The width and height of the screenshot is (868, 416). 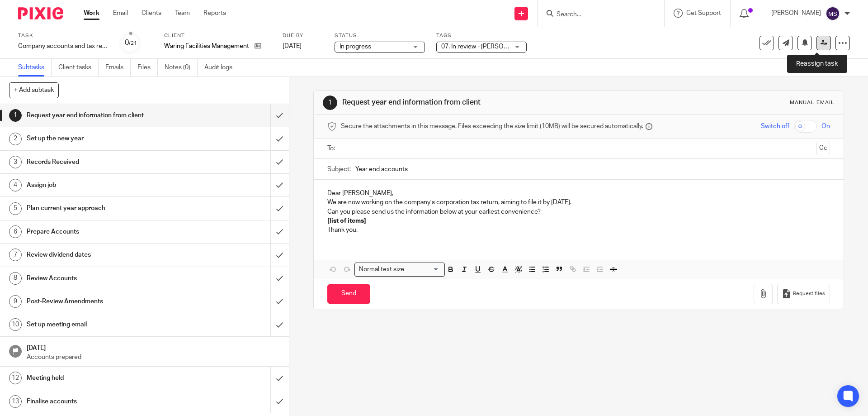 What do you see at coordinates (824, 148) in the screenshot?
I see `button: Cc` at bounding box center [824, 148].